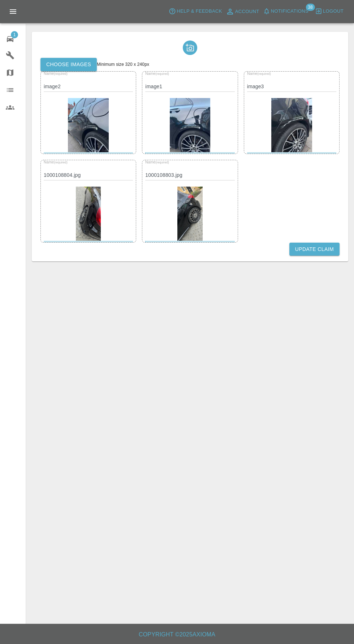 This screenshot has width=354, height=644. Describe the element at coordinates (290, 11) in the screenshot. I see `span: Notifications` at that location.